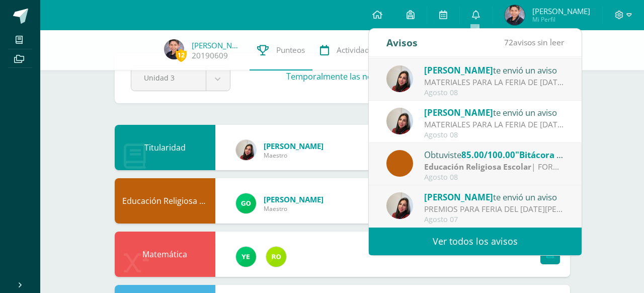 This screenshot has height=293, width=644. I want to click on img: fd93c6619258ae32e8e829e8701697bb.png, so click(246, 257).